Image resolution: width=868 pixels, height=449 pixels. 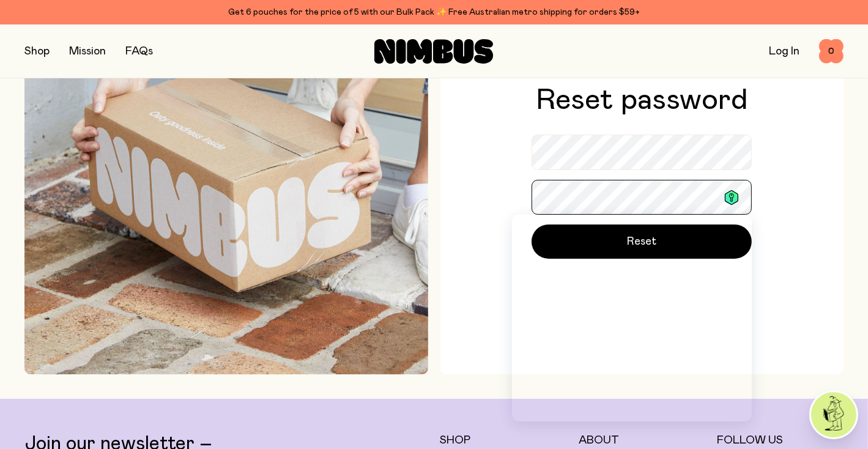 I want to click on div: Get 6 pouches for the price of 5 with our Bulk Pack ✨ Free Australian metro shipping for orders $59+, so click(x=434, y=12).